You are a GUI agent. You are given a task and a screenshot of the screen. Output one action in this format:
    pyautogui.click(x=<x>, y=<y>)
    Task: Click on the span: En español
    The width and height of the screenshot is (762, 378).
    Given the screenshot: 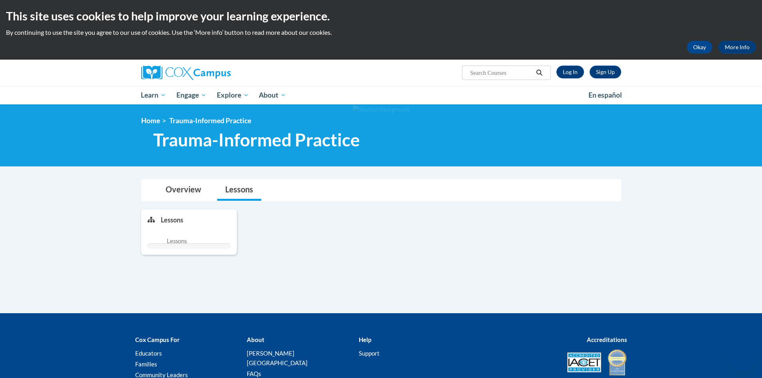 What is the action you would take?
    pyautogui.click(x=605, y=95)
    